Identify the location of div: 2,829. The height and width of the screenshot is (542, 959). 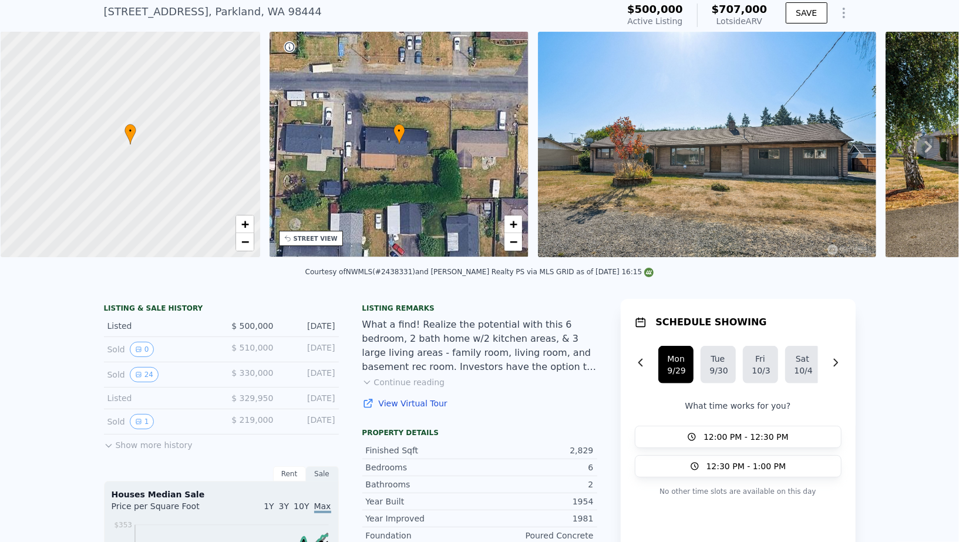
(537, 450).